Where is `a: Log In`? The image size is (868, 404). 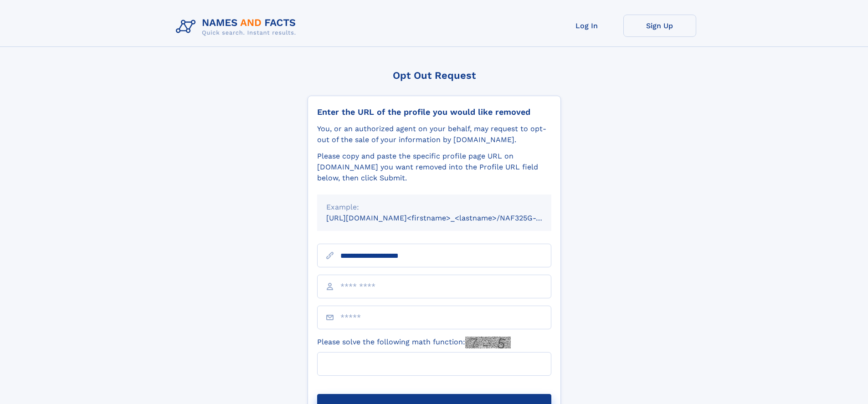
a: Log In is located at coordinates (587, 25).